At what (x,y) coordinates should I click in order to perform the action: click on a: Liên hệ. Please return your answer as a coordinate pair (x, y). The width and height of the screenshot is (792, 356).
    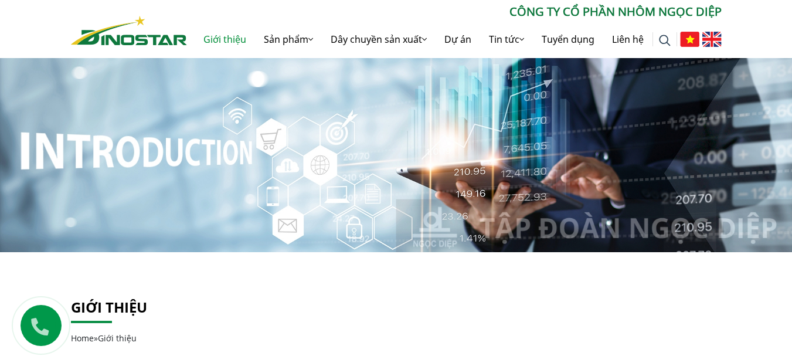
    Looking at the image, I should click on (628, 39).